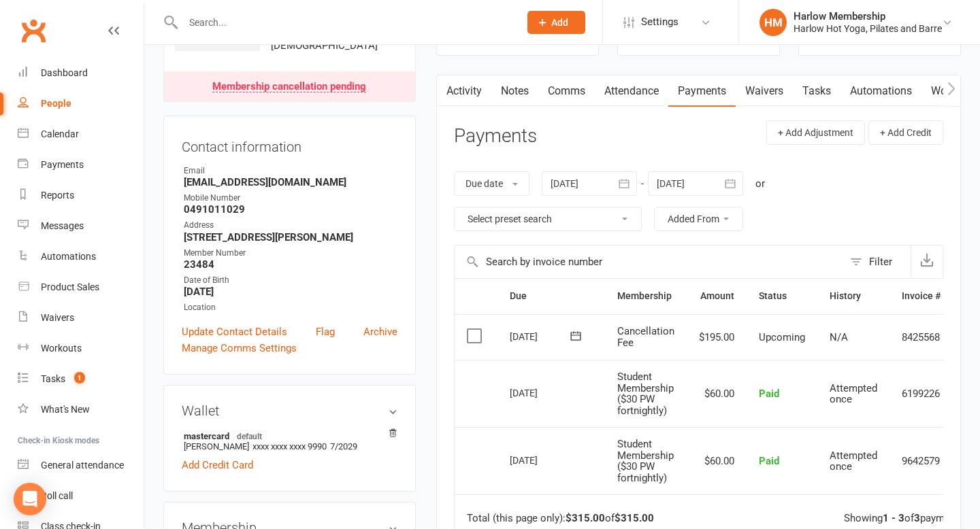 The width and height of the screenshot is (980, 529). What do you see at coordinates (57, 317) in the screenshot?
I see `div: Waivers` at bounding box center [57, 317].